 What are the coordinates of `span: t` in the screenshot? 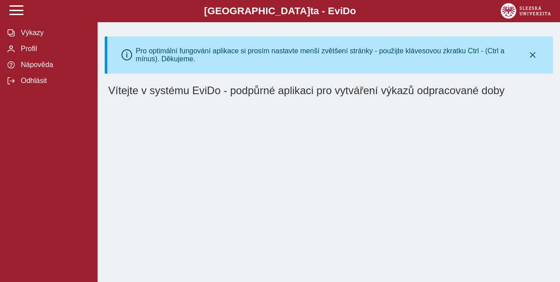 It's located at (311, 11).